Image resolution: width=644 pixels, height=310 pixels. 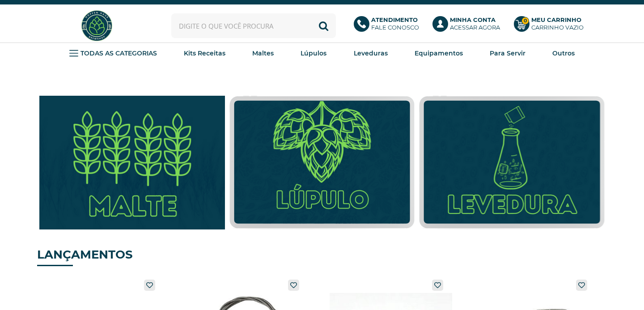 What do you see at coordinates (508, 53) in the screenshot?
I see `a: Para Servir` at bounding box center [508, 53].